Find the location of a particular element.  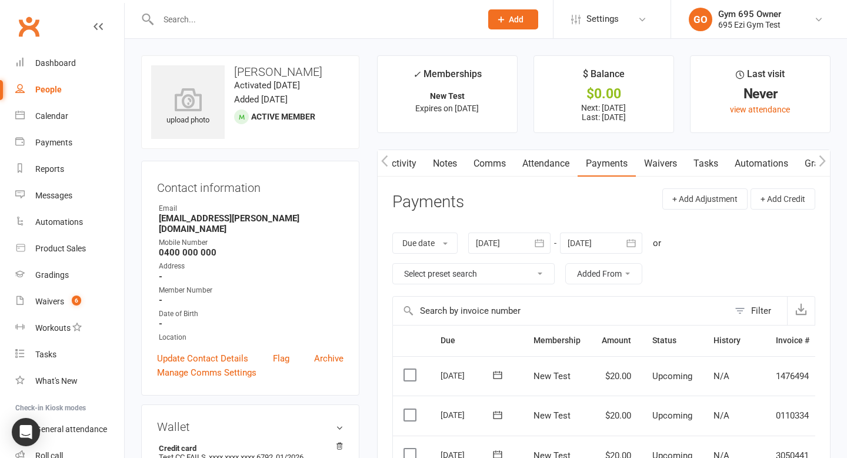

a: Manage Comms Settings is located at coordinates (207, 372).